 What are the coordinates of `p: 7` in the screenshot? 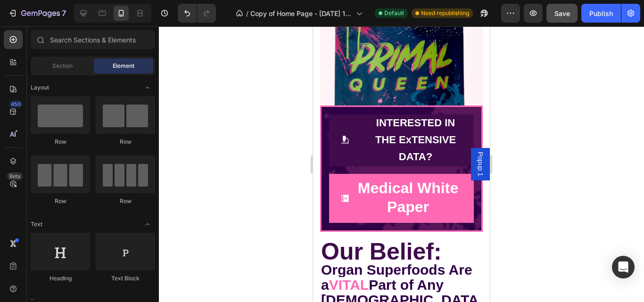 It's located at (64, 13).